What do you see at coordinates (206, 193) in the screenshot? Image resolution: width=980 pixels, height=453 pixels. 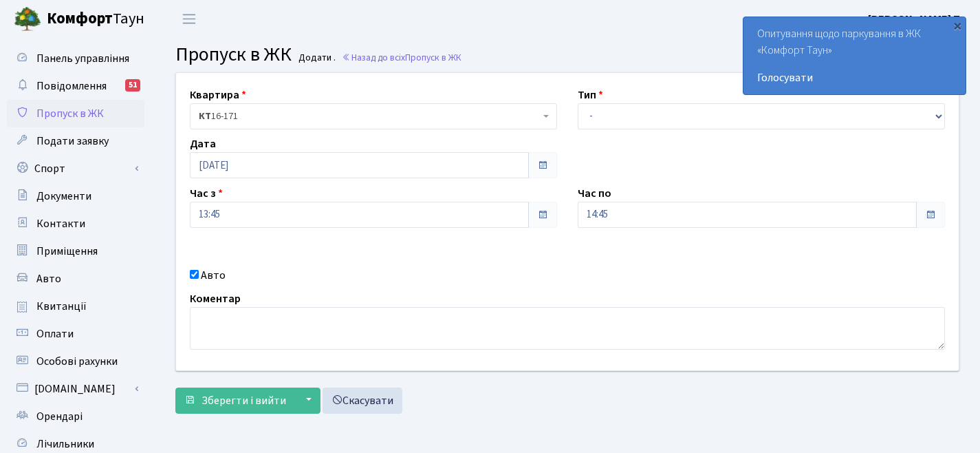 I see `label: Час з` at bounding box center [206, 193].